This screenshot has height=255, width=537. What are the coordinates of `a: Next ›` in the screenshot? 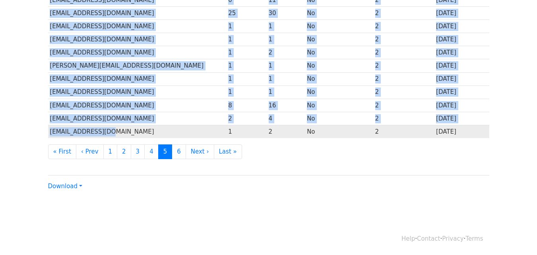 It's located at (200, 151).